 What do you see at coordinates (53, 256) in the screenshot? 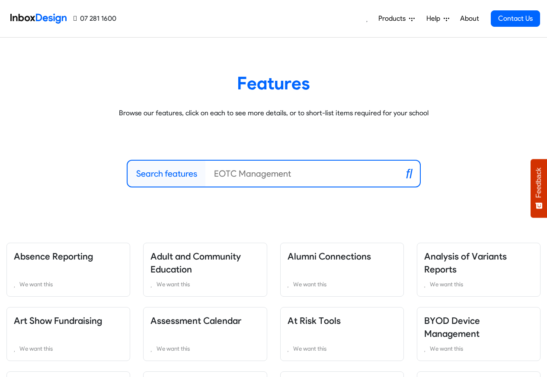
I see `a: Absence Reporting` at bounding box center [53, 256].